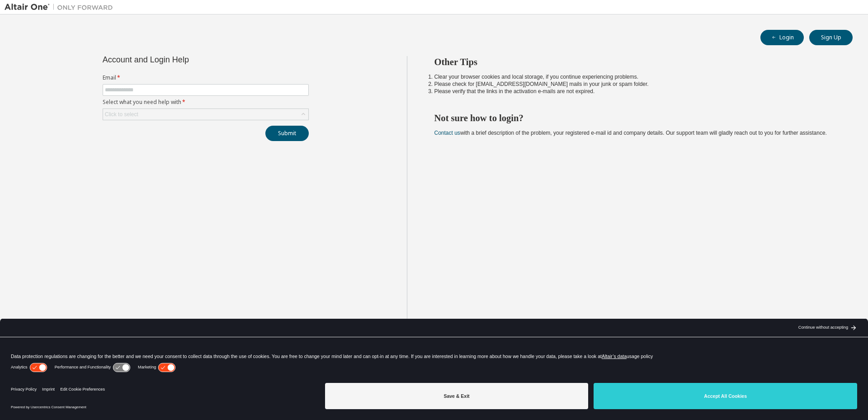  What do you see at coordinates (782, 37) in the screenshot?
I see `button: Login` at bounding box center [782, 37].